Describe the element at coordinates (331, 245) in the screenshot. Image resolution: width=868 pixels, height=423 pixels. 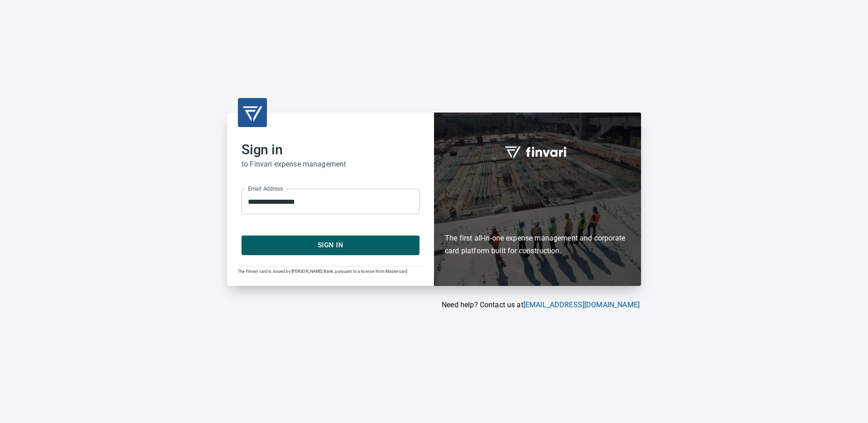
I see `span: Sign In` at that location.